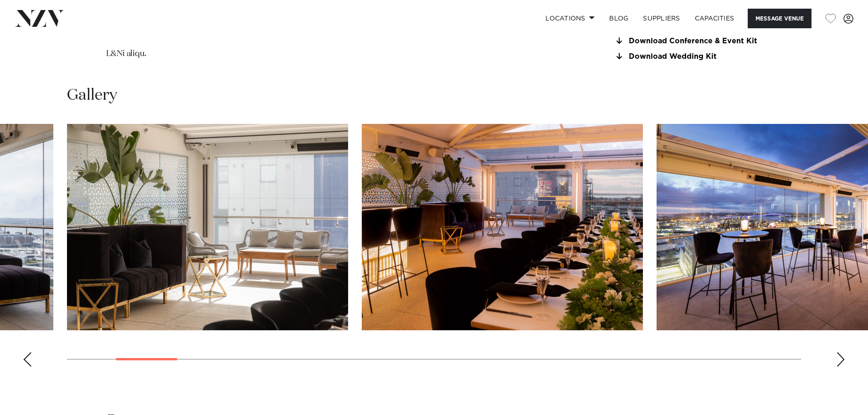 This screenshot has height=415, width=868. What do you see at coordinates (39, 18) in the screenshot?
I see `img: nzv-logo.png` at bounding box center [39, 18].